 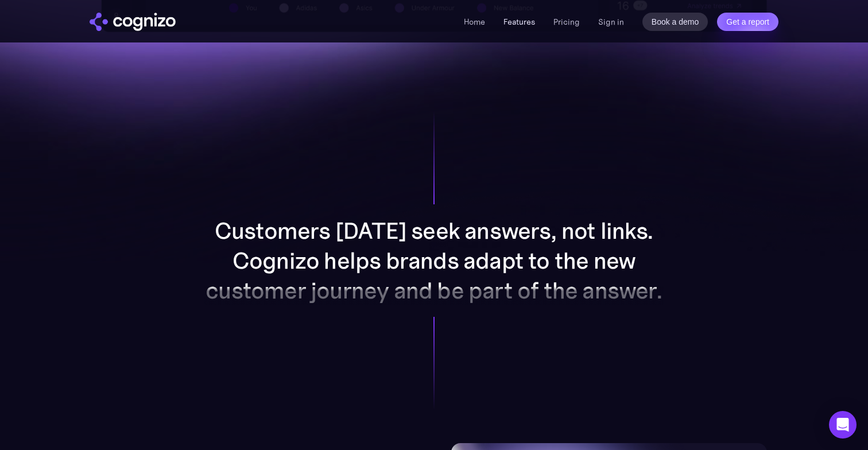 I want to click on a: Book a demo, so click(x=675, y=22).